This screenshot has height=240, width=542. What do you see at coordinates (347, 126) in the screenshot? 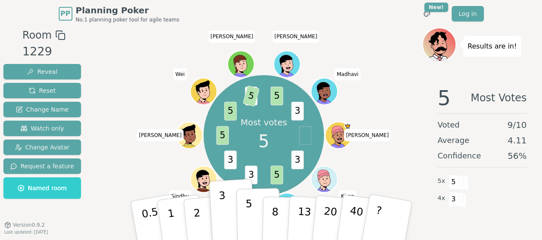
I see `span: Patrick is the host` at bounding box center [347, 126].